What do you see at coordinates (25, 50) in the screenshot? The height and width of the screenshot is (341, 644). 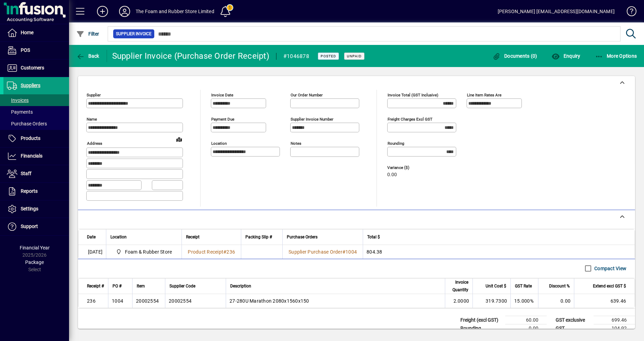 I see `span: POS` at bounding box center [25, 50].